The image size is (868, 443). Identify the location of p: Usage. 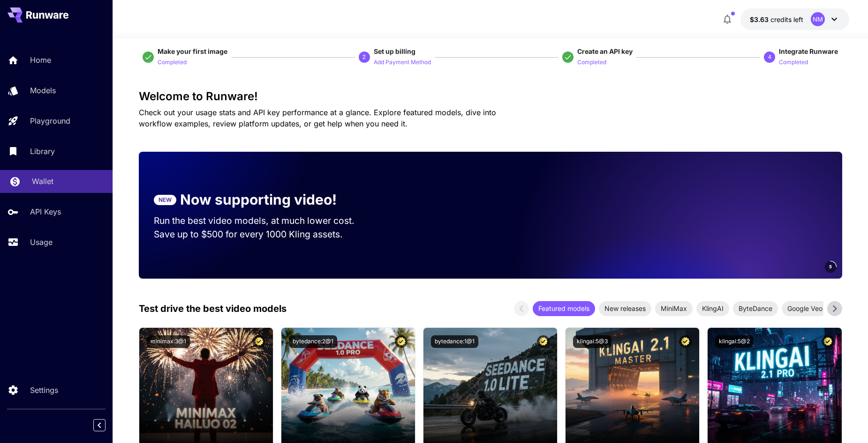
(41, 242).